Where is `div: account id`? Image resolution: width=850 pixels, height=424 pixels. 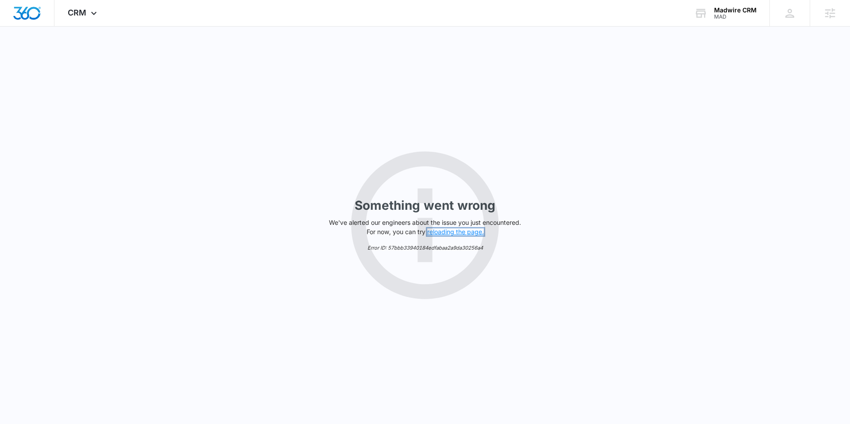
div: account id is located at coordinates (735, 17).